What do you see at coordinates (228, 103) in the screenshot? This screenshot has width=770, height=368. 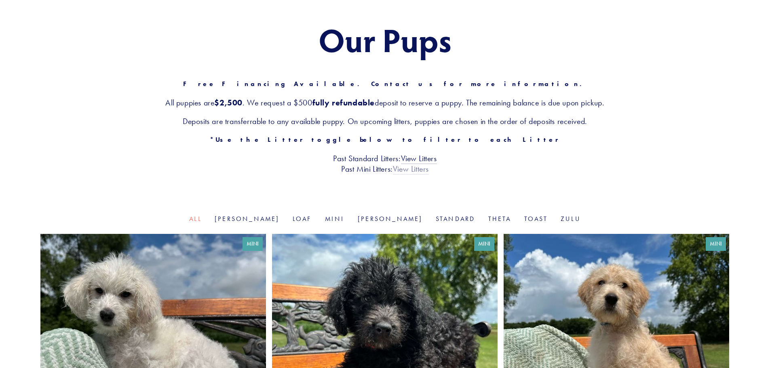 I see `strong: $2,500` at bounding box center [228, 103].